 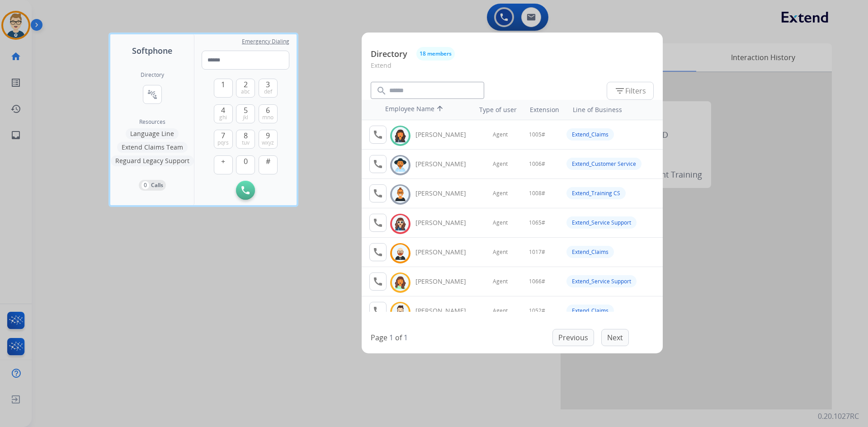 I want to click on span: 8, so click(x=246, y=135).